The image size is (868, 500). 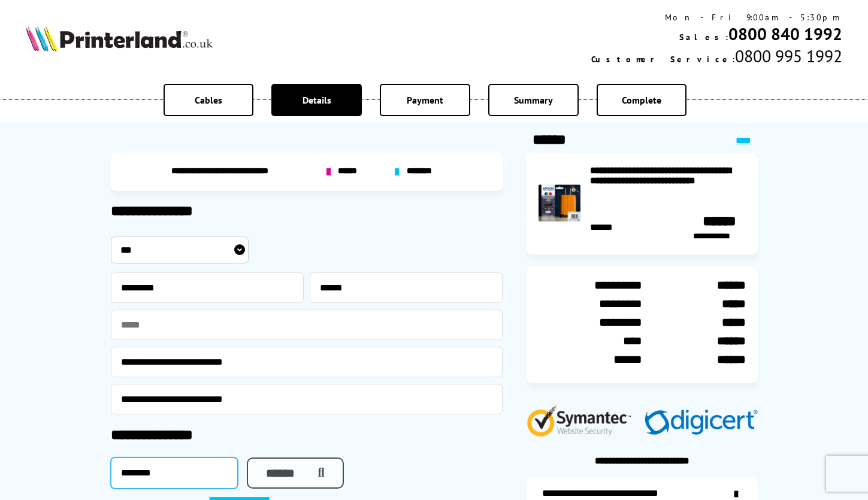 What do you see at coordinates (704, 37) in the screenshot?
I see `span: Sales:` at bounding box center [704, 37].